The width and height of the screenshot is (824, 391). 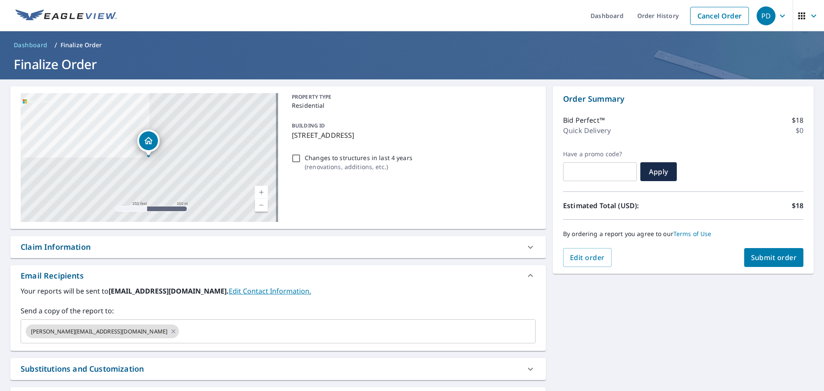 What do you see at coordinates (261, 192) in the screenshot?
I see `a: Current Level 17, Zoom In` at bounding box center [261, 192].